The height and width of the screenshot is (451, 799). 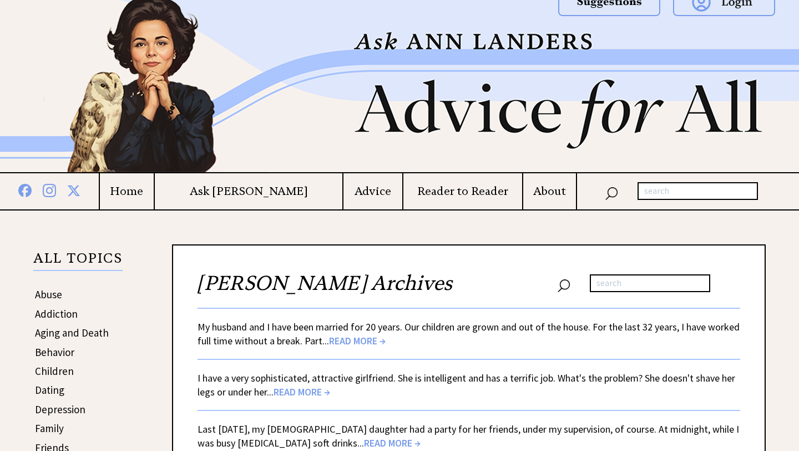 I want to click on a: Aging and Death, so click(x=72, y=333).